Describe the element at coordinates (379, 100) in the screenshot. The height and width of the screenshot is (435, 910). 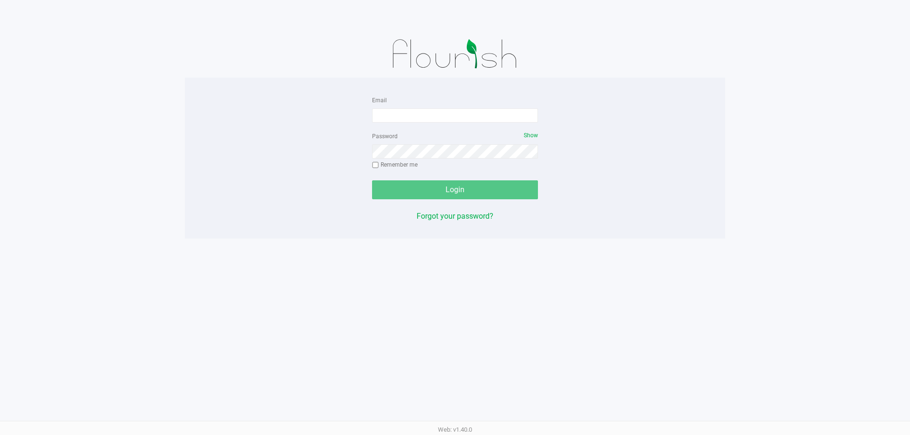
I see `label: Email` at that location.